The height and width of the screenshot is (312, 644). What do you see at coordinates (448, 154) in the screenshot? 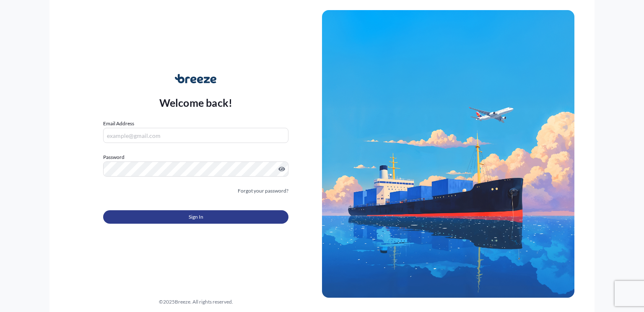
I see `img: Ship illustration` at bounding box center [448, 154].